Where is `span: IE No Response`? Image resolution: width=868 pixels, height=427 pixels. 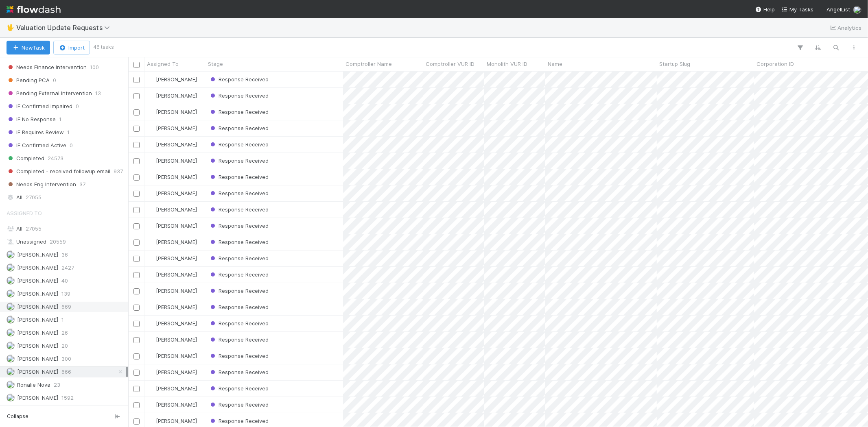 span: IE No Response is located at coordinates (31, 119).